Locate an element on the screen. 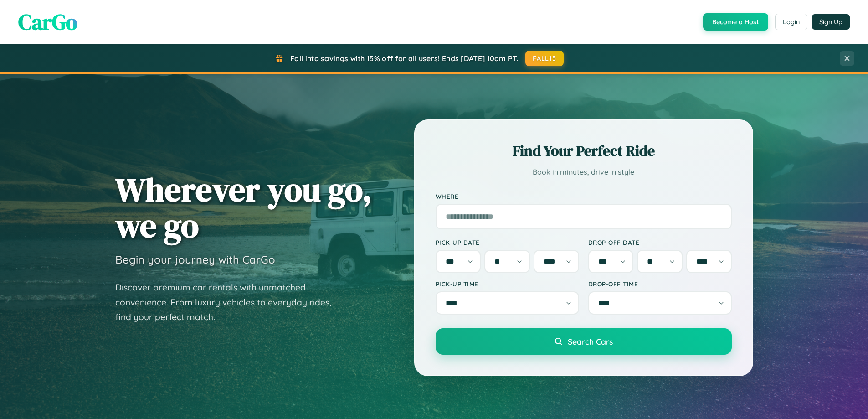 The height and width of the screenshot is (419, 868). h3: Begin your journey with CarGo is located at coordinates (195, 260).